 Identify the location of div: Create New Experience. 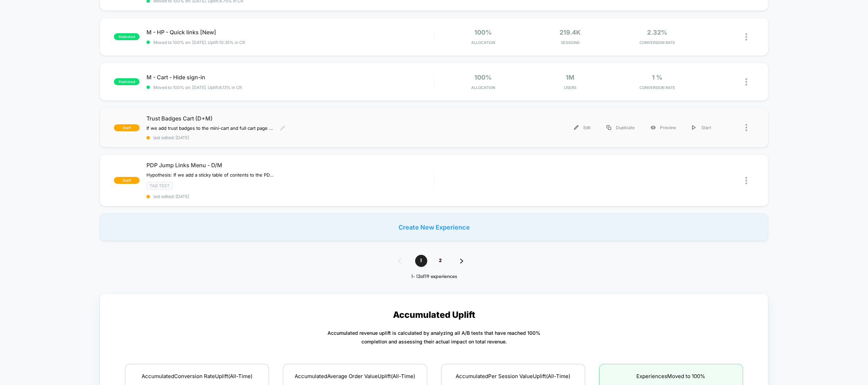
(434, 227).